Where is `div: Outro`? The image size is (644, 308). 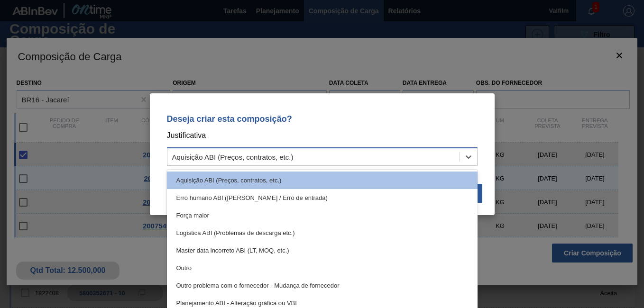 div: Outro is located at coordinates (322, 268).